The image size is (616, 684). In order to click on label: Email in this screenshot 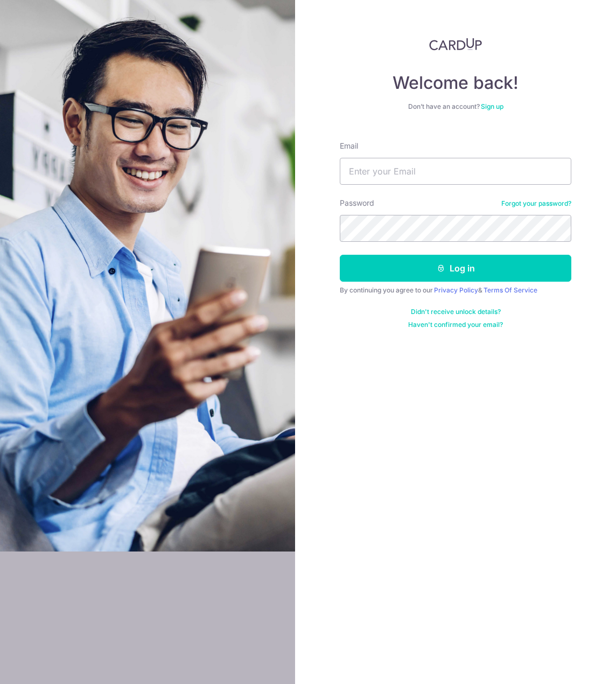, I will do `click(349, 146)`.